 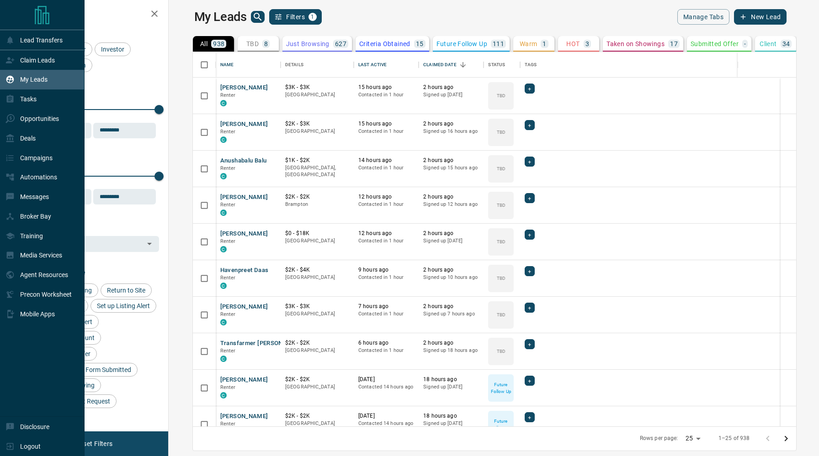 What do you see at coordinates (317, 380) in the screenshot?
I see `p: $2K - $2K` at bounding box center [317, 380].